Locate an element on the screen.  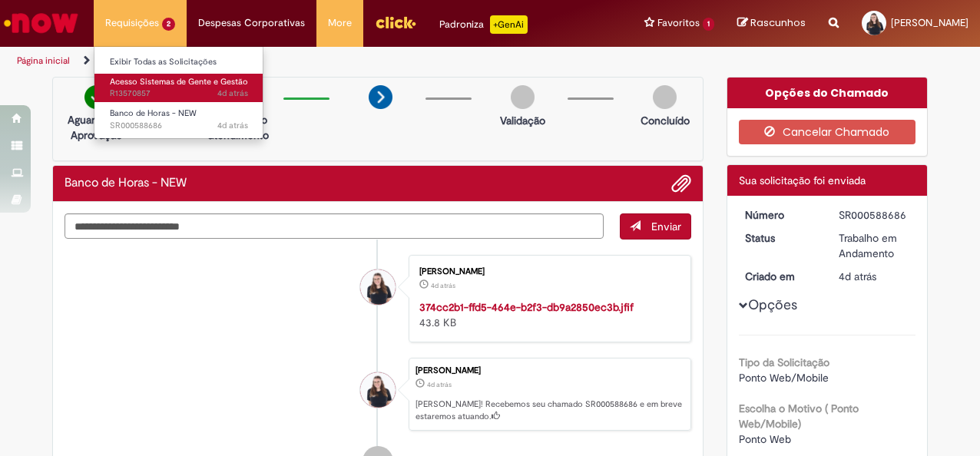
h2: Banco de Horas - NEW Histórico de tíquete is located at coordinates (125, 183).